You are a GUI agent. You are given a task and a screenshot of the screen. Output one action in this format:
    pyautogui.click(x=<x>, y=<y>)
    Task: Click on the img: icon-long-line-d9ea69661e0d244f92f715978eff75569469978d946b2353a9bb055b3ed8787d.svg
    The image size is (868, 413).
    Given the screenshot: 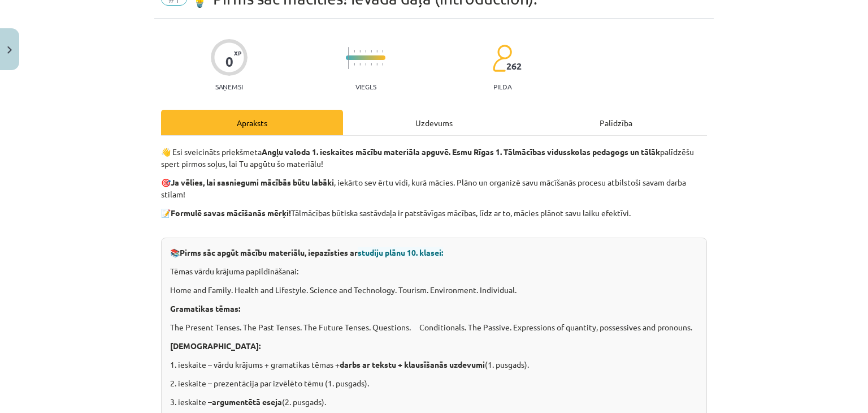 What is the action you would take?
    pyautogui.click(x=349, y=58)
    